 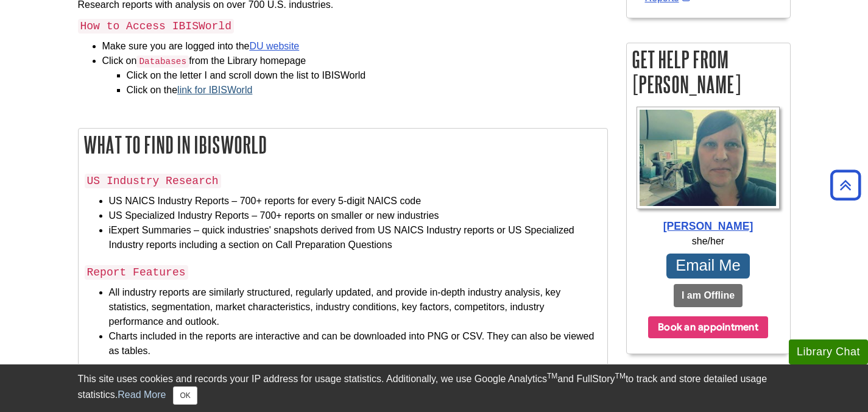 What do you see at coordinates (828, 352) in the screenshot?
I see `button: Library Chat` at bounding box center [828, 352].